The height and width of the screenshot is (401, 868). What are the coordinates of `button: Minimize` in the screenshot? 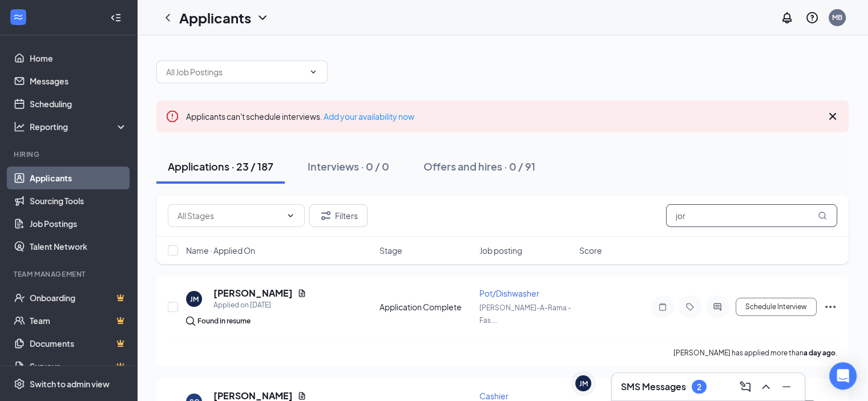 It's located at (786, 387).